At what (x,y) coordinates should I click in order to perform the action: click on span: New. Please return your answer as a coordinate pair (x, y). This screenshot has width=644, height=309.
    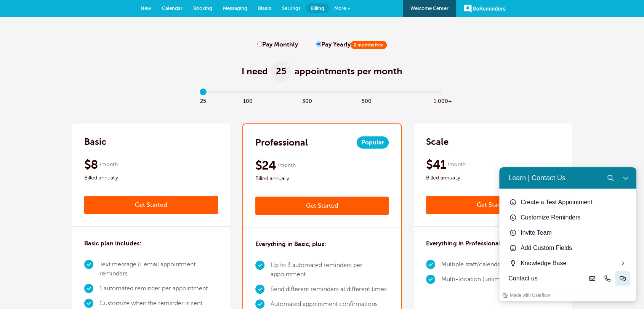
    Looking at the image, I should click on (146, 8).